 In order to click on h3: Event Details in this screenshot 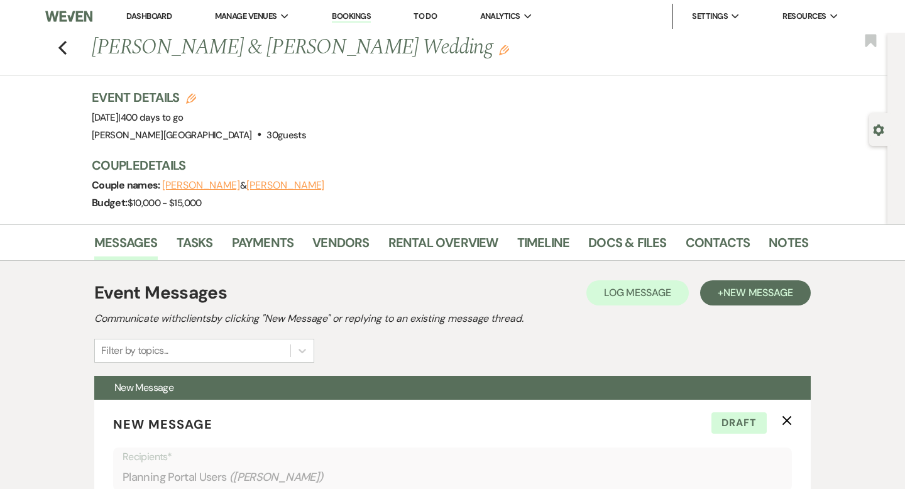, I will do `click(199, 97)`.